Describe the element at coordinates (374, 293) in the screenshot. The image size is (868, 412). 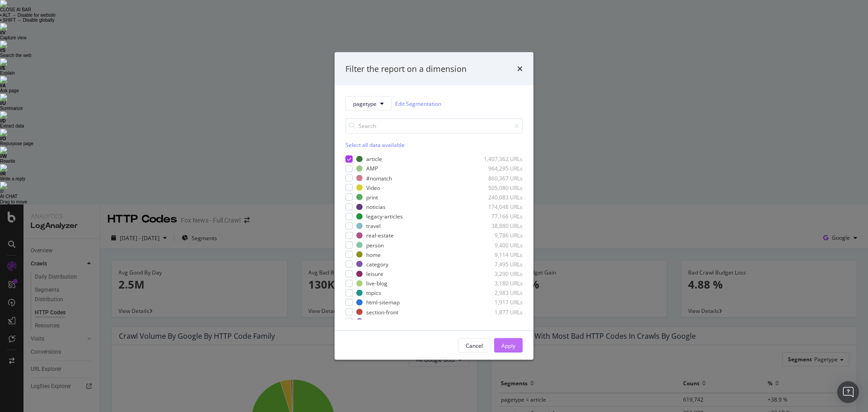
I see `div: topics` at that location.